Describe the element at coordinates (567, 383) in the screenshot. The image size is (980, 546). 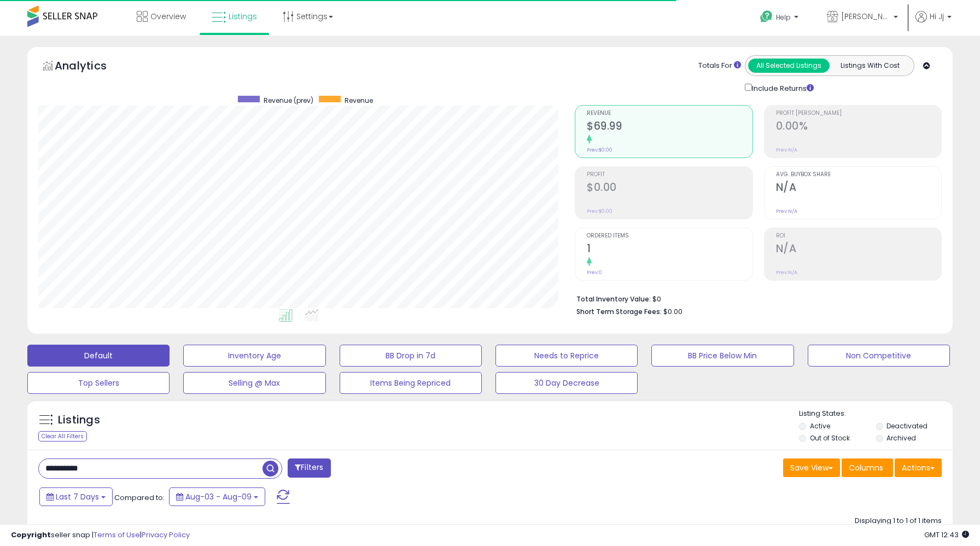
I see `button: 30 Day Decrease` at that location.